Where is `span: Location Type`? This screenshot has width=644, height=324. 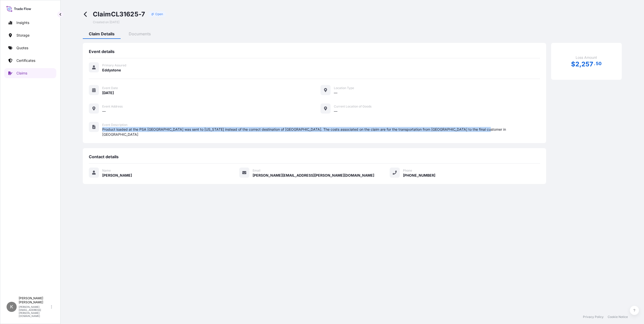
span: Location Type is located at coordinates (344, 88).